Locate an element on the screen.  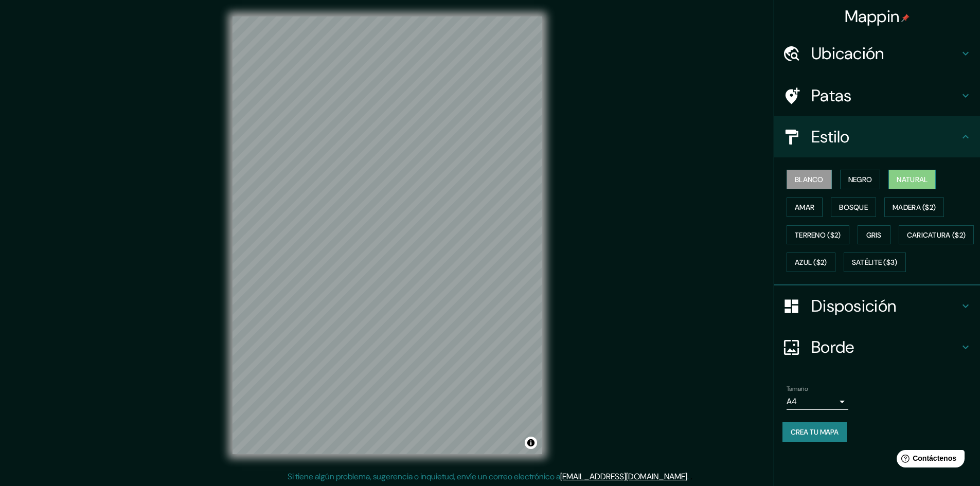
div: Disposición is located at coordinates (877, 306).